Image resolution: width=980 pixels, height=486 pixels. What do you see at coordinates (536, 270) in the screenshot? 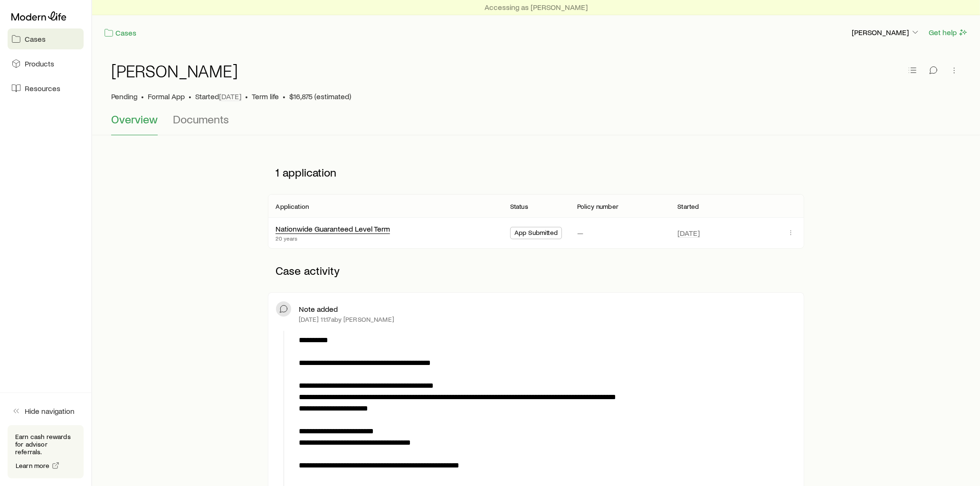
I see `p: Case activity` at bounding box center [536, 270].